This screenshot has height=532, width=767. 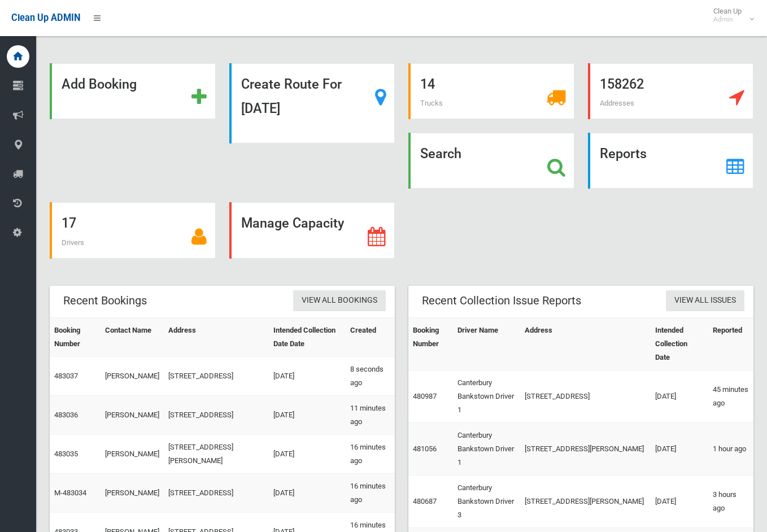 What do you see at coordinates (671, 161) in the screenshot?
I see `a: Reports` at bounding box center [671, 161].